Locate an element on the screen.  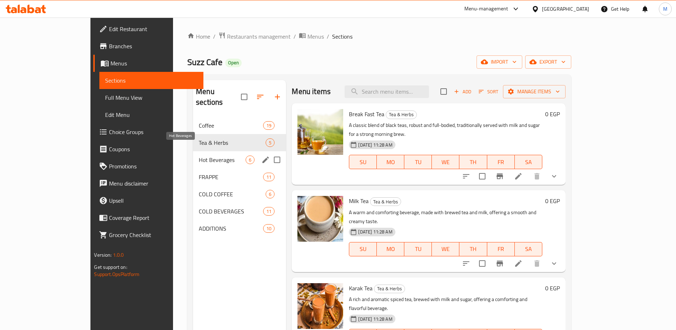
span: Upsell is located at coordinates (153, 201).